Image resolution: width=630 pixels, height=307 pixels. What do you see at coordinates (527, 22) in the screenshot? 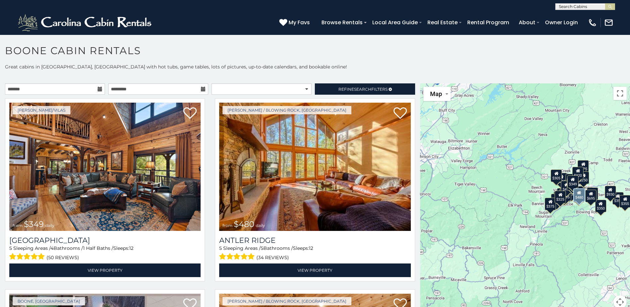
I see `a: About` at bounding box center [527, 22].